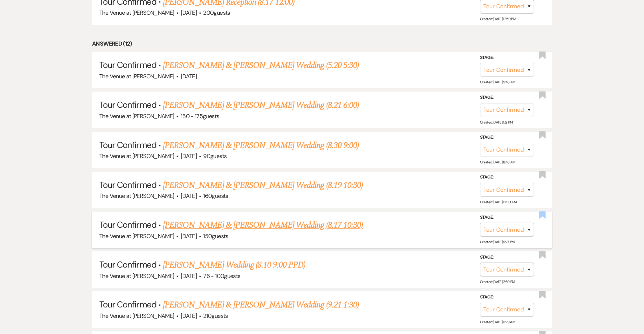 Image resolution: width=644 pixels, height=334 pixels. I want to click on span: 90 guests, so click(215, 156).